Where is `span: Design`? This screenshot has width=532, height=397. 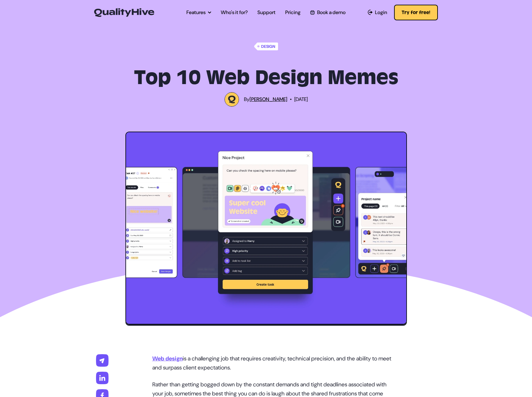
span: Design is located at coordinates (269, 46).